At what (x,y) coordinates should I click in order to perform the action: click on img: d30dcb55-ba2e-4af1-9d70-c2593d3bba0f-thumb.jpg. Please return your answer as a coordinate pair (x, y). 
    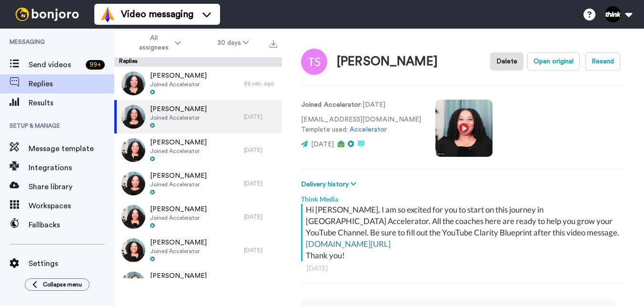
    Looking at the image, I should click on (133, 150).